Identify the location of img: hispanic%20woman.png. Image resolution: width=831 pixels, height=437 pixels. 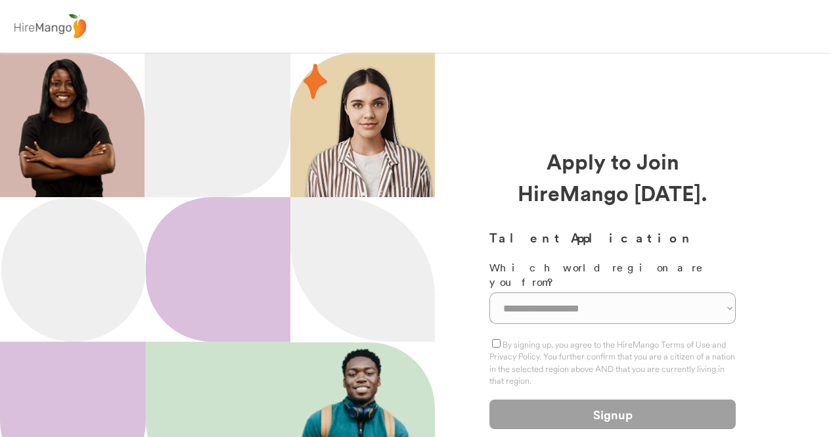
(369, 131).